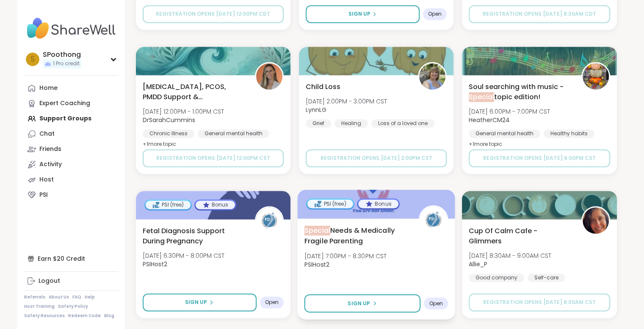 This screenshot has height=329, width=644. What do you see at coordinates (432, 76) in the screenshot?
I see `img: LynnLG` at bounding box center [432, 76].